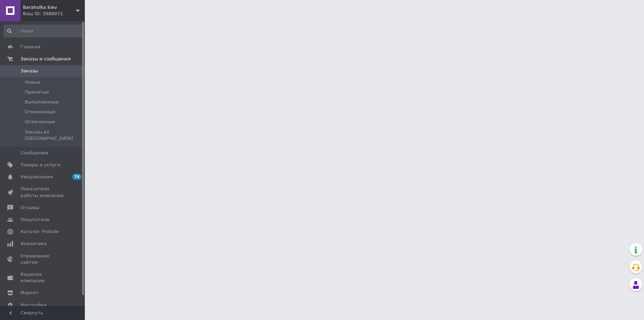 This screenshot has height=320, width=644. Describe the element at coordinates (54, 14) in the screenshot. I see `div: Ваш ID: 3988972` at that location.